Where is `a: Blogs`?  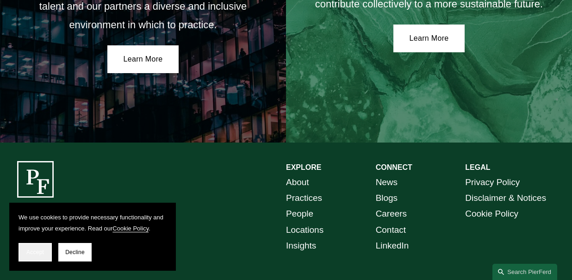
a: Blogs is located at coordinates (386, 198).